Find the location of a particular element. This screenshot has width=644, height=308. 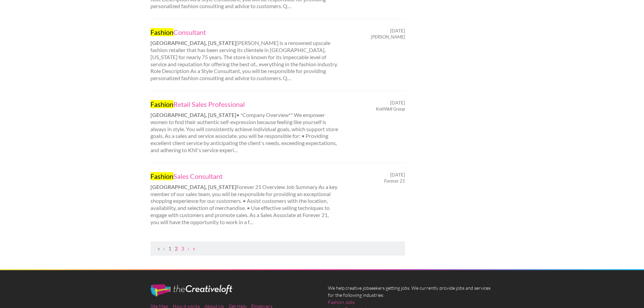

span: First Page is located at coordinates (159, 248).